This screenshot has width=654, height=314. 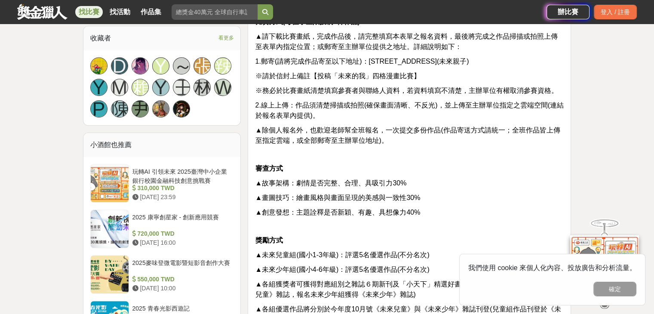 What do you see at coordinates (140, 87) in the screenshot?
I see `a: 賴` at bounding box center [140, 87].